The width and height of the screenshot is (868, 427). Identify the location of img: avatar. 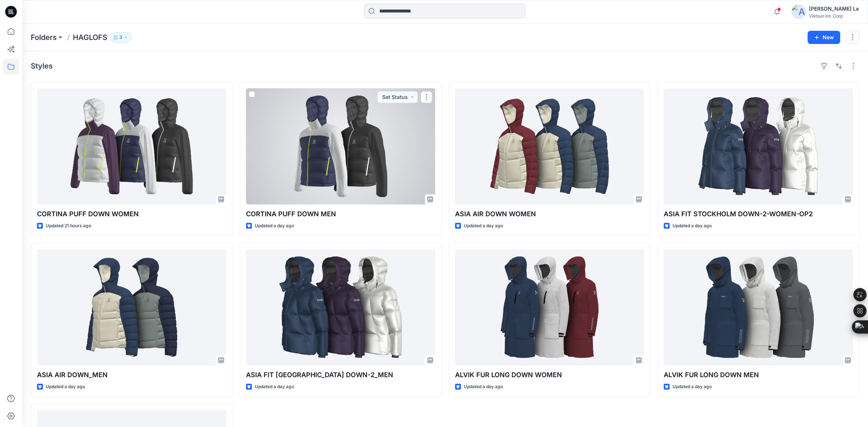
(799, 12).